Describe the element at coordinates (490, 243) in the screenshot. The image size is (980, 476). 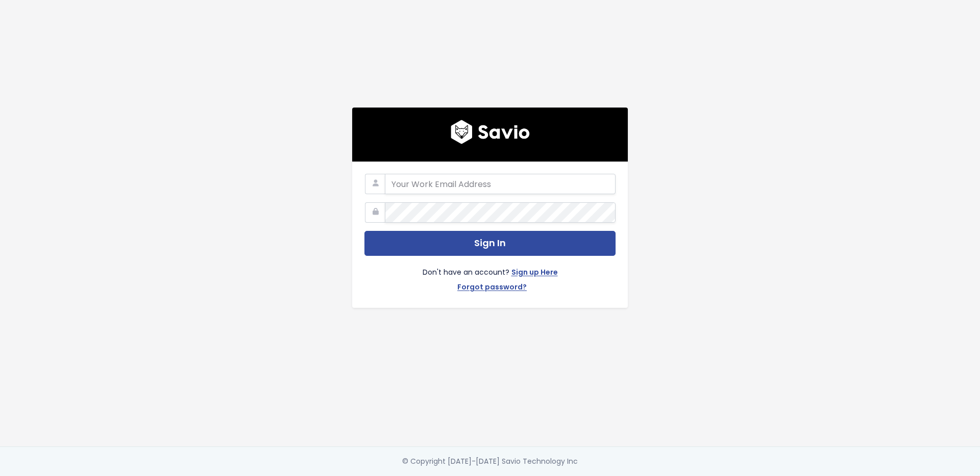
I see `button: Sign In` at that location.